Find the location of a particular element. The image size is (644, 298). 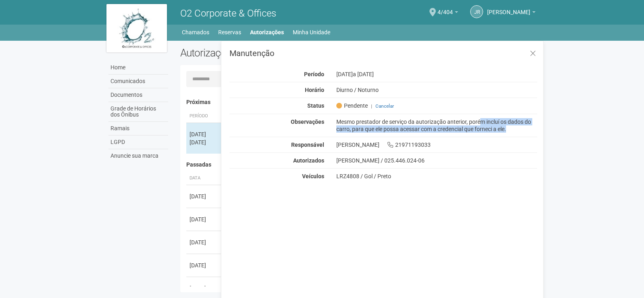

strong: Status is located at coordinates (315, 105).